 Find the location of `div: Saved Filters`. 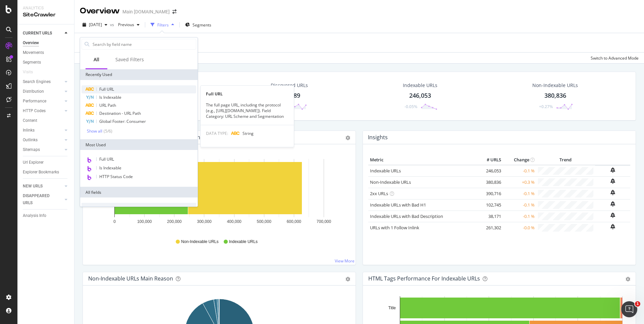

div: Saved Filters is located at coordinates (129, 60).